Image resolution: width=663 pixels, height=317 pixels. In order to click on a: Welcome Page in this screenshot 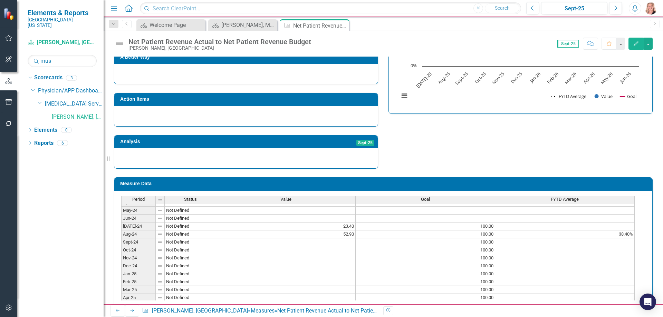, I will do `click(171, 25)`.